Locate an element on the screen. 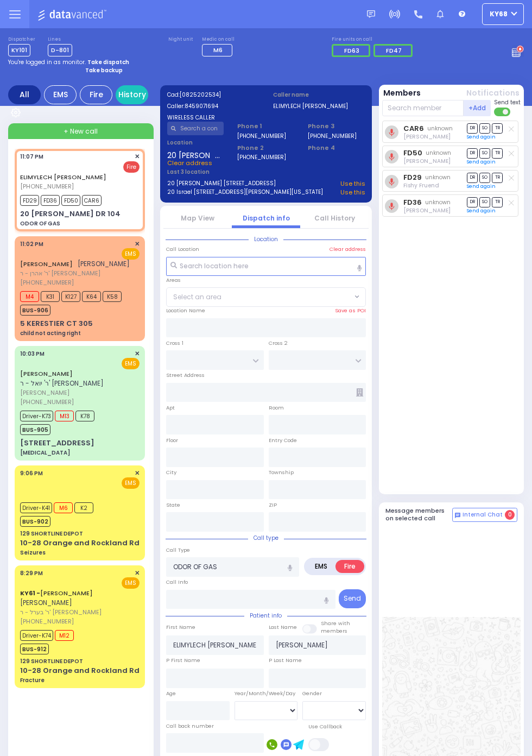 The width and height of the screenshot is (532, 756). span: K2 is located at coordinates (83, 507).